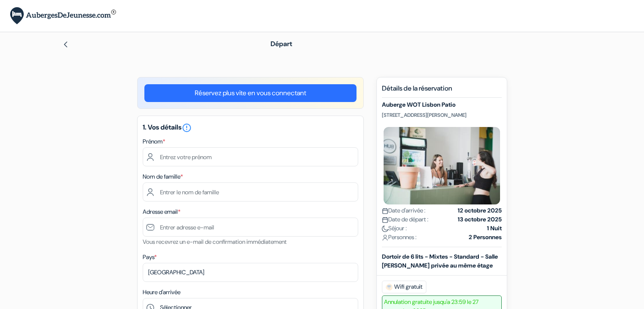  I want to click on label: Prénom, so click(154, 142).